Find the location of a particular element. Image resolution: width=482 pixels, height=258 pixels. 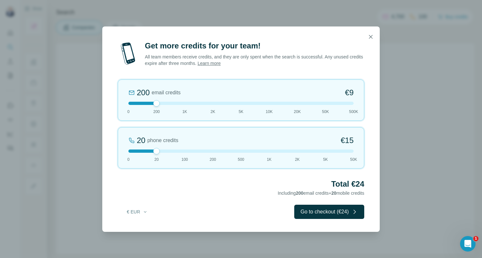

span: €9 is located at coordinates (349, 93).